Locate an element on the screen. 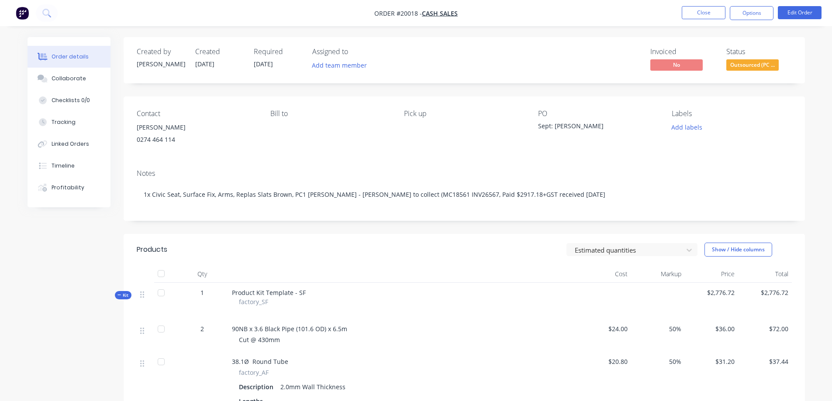 The height and width of the screenshot is (401, 832). div: Contact is located at coordinates (196, 113).